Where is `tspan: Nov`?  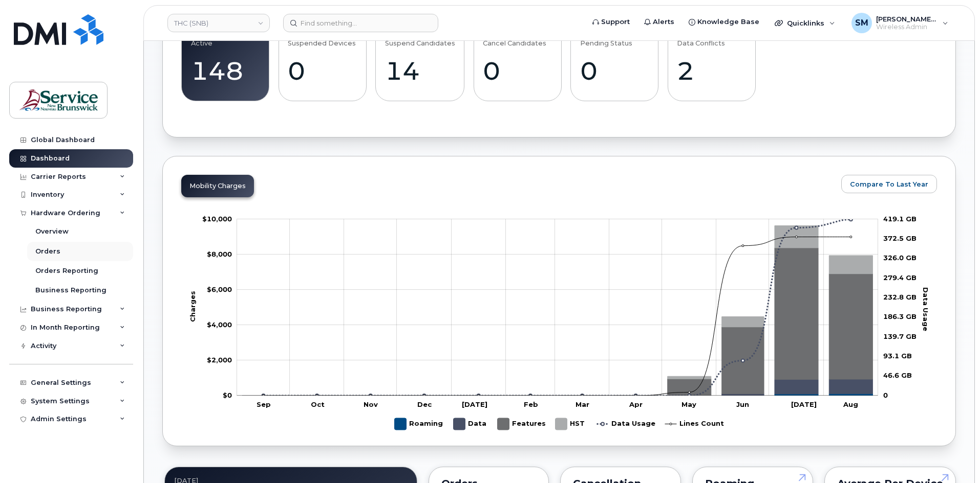
tspan: Nov is located at coordinates (370, 405).